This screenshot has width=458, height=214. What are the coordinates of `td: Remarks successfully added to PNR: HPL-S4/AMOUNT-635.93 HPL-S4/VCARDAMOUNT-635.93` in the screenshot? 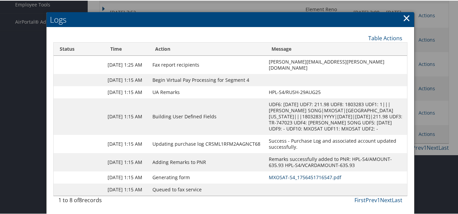 It's located at (336, 161).